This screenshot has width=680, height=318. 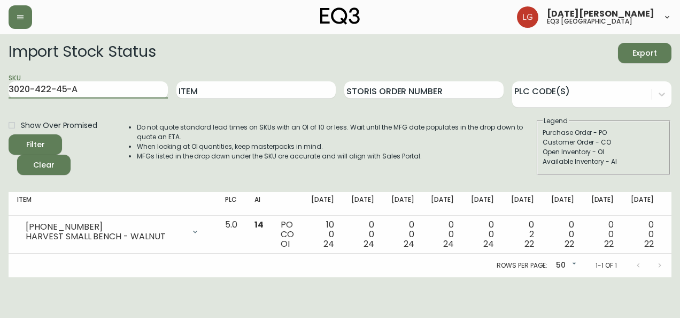 I want to click on button: Clear, so click(x=44, y=165).